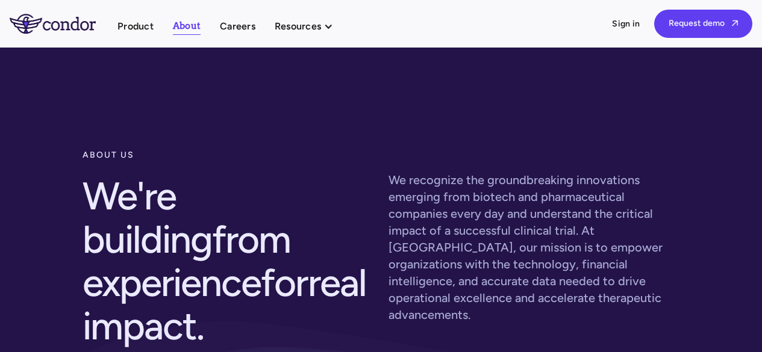 The height and width of the screenshot is (352, 762). What do you see at coordinates (237, 26) in the screenshot?
I see `a: Careers` at bounding box center [237, 26].